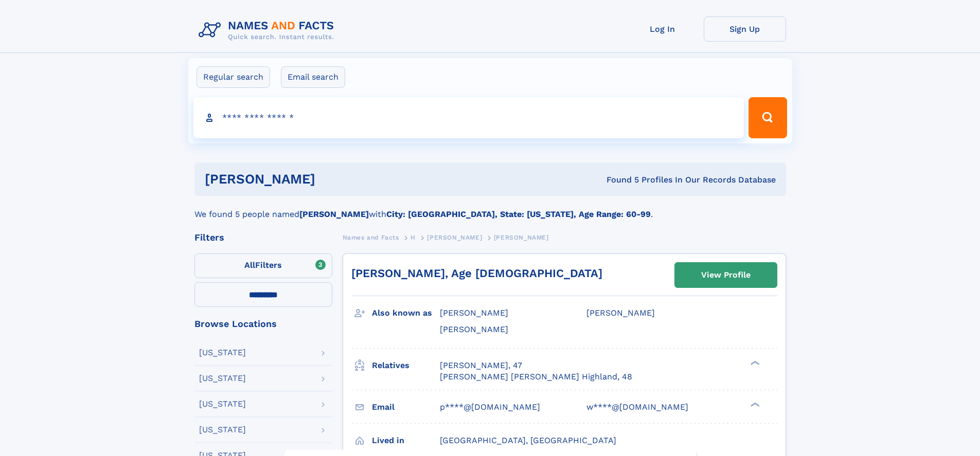 The height and width of the screenshot is (456, 980). Describe the element at coordinates (413, 237) in the screenshot. I see `a: H` at that location.